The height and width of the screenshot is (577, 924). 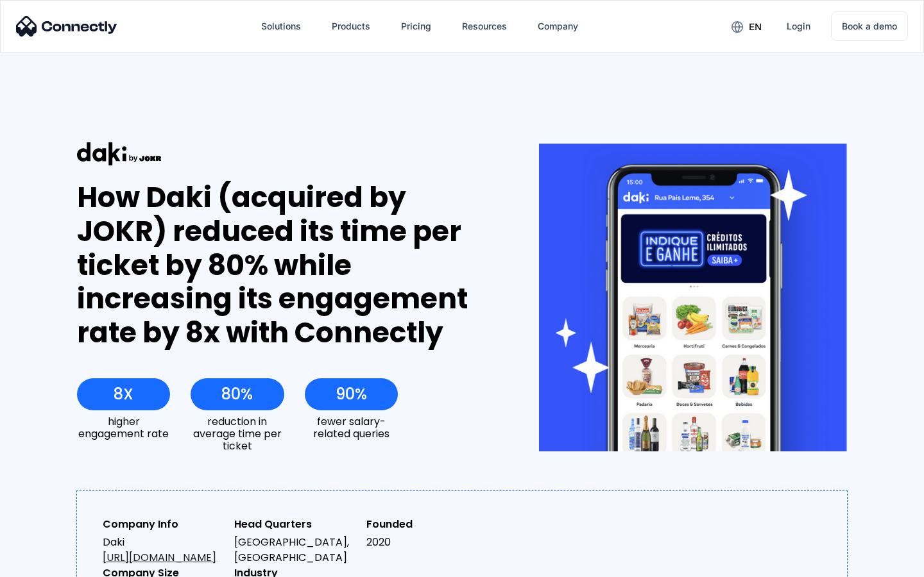 What do you see at coordinates (45, 564) in the screenshot?
I see `aside: Language selected: English` at bounding box center [45, 564].